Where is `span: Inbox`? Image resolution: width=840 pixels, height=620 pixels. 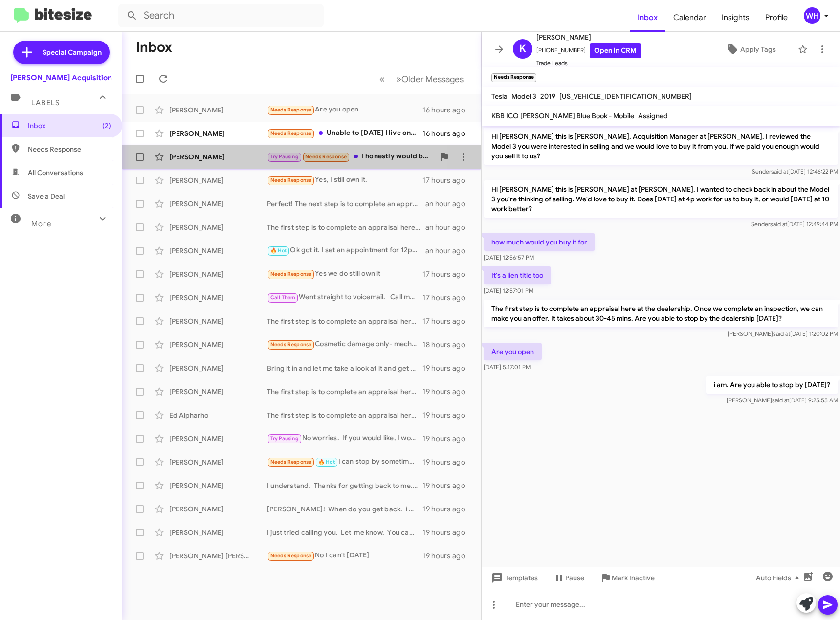 span: Inbox is located at coordinates (647, 18).